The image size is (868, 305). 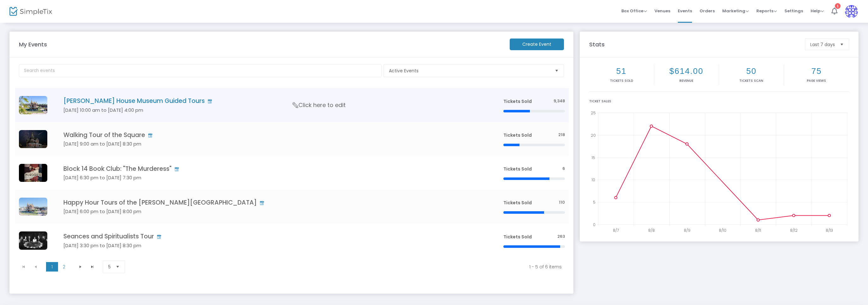 What do you see at coordinates (751, 71) in the screenshot?
I see `h2: 50` at bounding box center [751, 71].